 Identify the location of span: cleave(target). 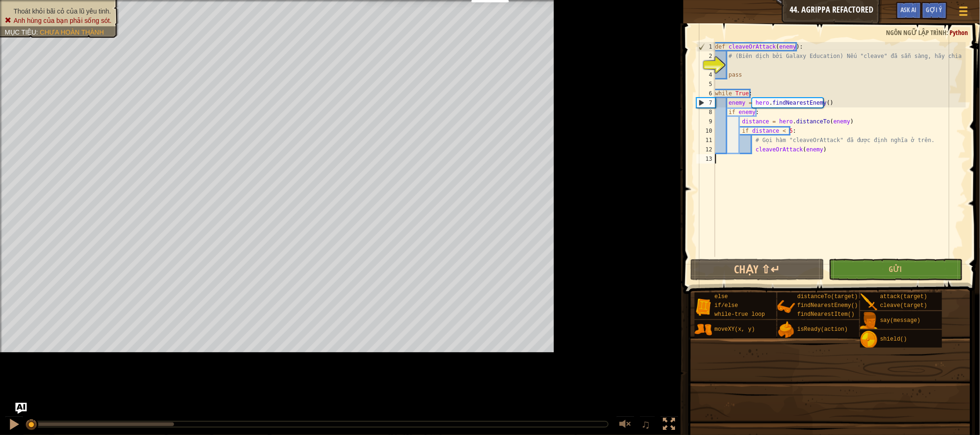
(903, 306).